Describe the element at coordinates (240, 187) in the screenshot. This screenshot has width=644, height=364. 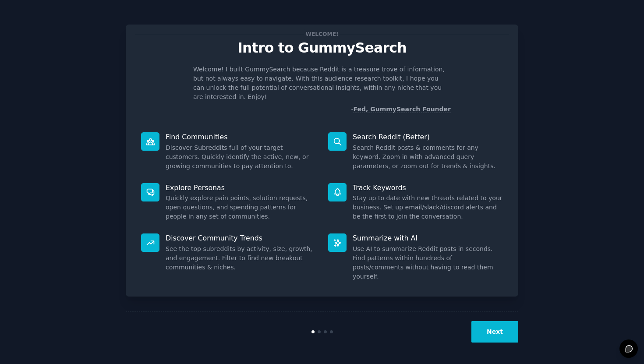
I see `p: Explore Personas` at that location.